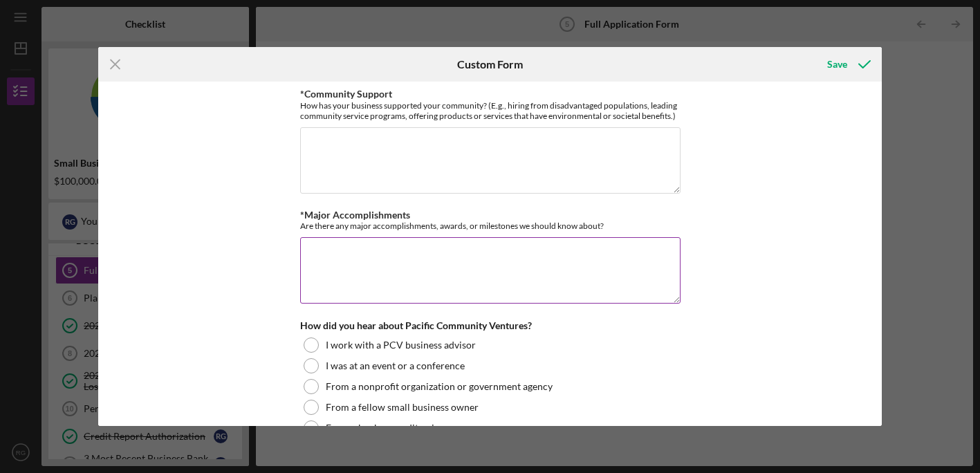  I want to click on label: I was at an event or a conference, so click(395, 366).